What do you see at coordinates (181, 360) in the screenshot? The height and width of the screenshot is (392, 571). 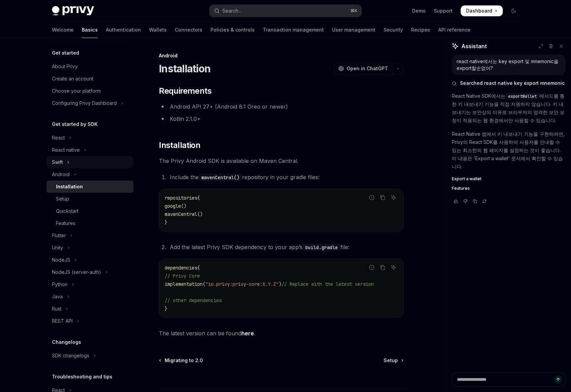 I see `a: Migrating to 2.0` at bounding box center [181, 360].